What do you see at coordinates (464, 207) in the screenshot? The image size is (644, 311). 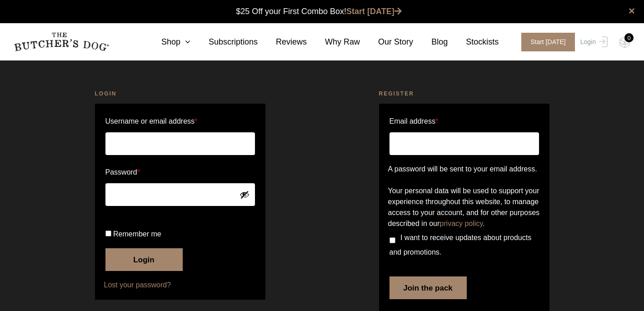 I see `p: Your personal data will be used to support your experience throughout this website, to manage acc...` at bounding box center [464, 207].